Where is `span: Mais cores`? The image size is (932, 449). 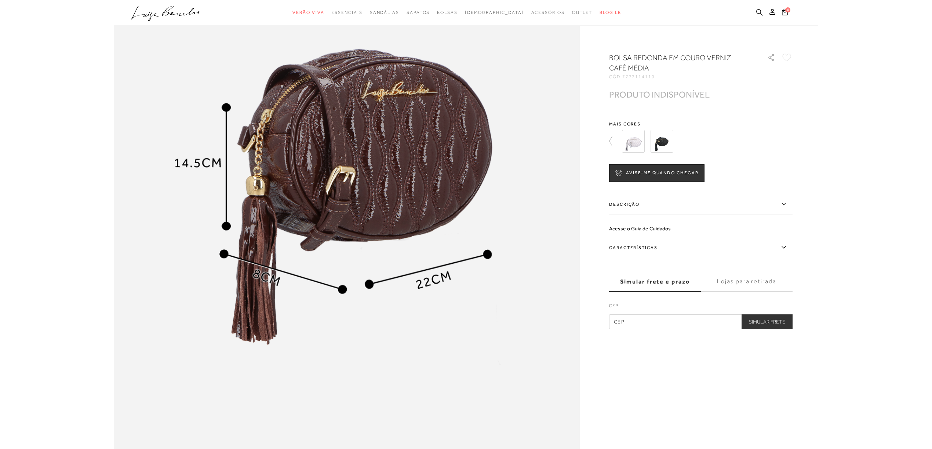 span: Mais cores is located at coordinates (701, 124).